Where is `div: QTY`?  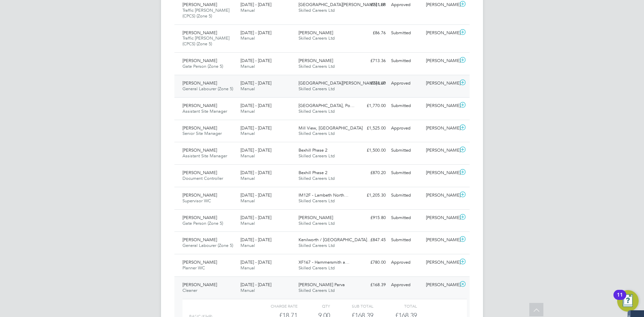 div: QTY is located at coordinates (314, 306).